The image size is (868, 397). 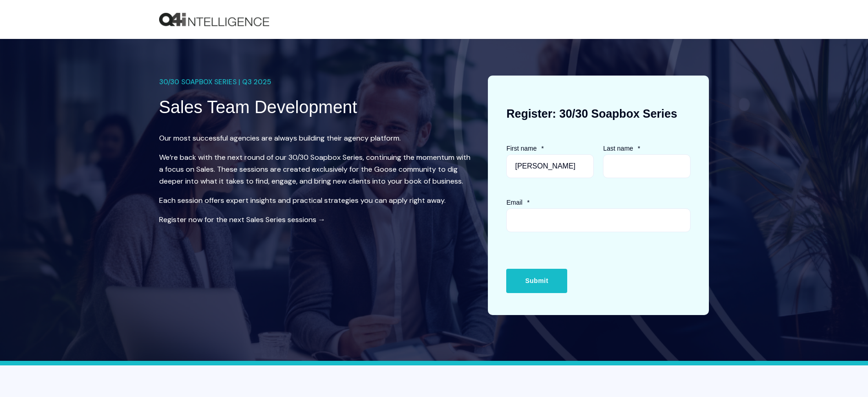 What do you see at coordinates (617, 148) in the screenshot?
I see `span: Last name` at bounding box center [617, 148].